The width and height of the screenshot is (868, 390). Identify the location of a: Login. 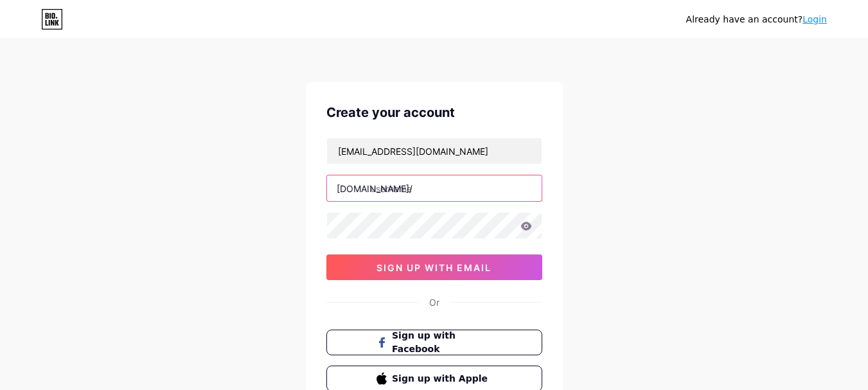
(815, 19).